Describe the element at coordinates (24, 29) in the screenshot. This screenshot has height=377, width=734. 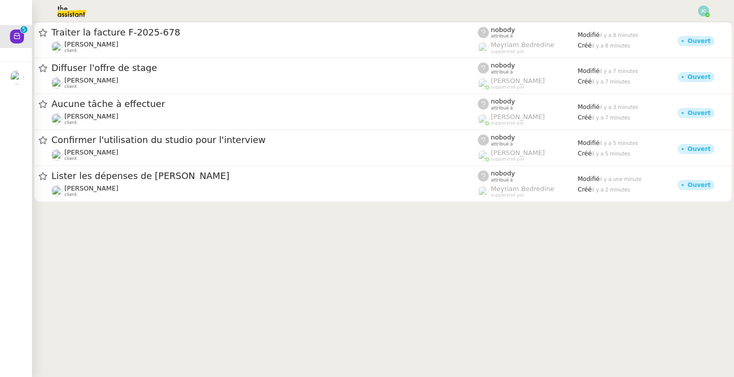
I see `nz-badge-sup: 5` at that location.